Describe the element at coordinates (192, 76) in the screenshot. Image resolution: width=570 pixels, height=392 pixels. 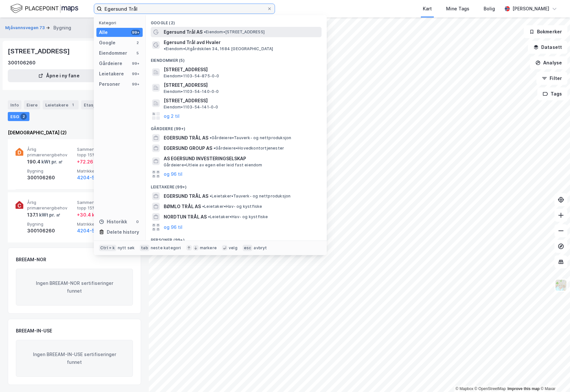
I see `span: Eiendom • 1103-54-875-0-0` at that location.